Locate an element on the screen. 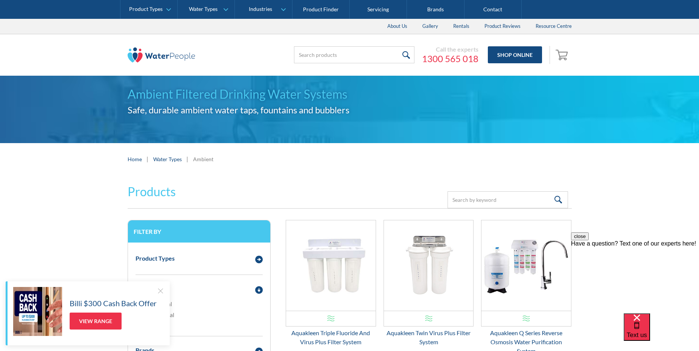 The height and width of the screenshot is (351, 699). a: Gallery is located at coordinates (430, 26).